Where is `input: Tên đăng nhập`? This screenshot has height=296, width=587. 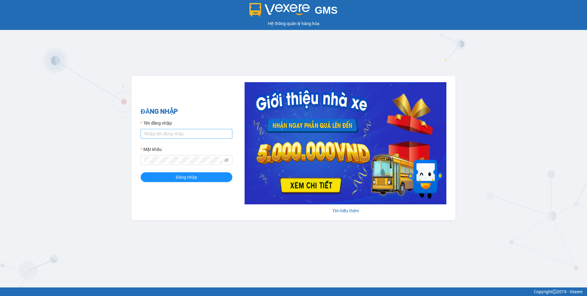
input: Tên đăng nhập is located at coordinates (187, 134).